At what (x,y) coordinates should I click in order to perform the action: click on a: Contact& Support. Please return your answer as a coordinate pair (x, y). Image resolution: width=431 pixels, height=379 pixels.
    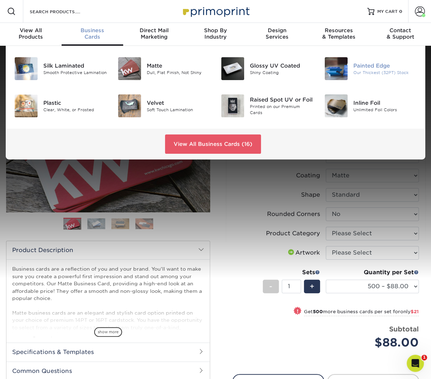
    Looking at the image, I should click on (400, 34).